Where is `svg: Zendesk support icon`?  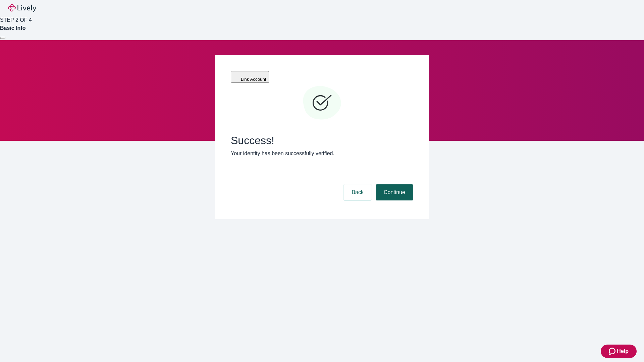
svg: Zendesk support icon is located at coordinates (613, 351).